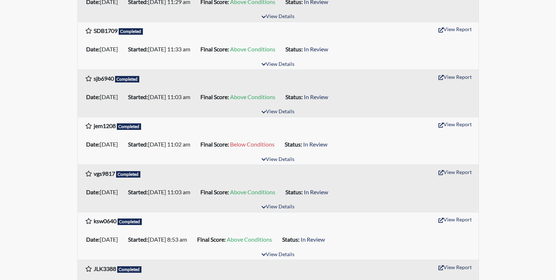 This screenshot has width=556, height=280. Describe the element at coordinates (105, 268) in the screenshot. I see `b: JLK3388` at that location.